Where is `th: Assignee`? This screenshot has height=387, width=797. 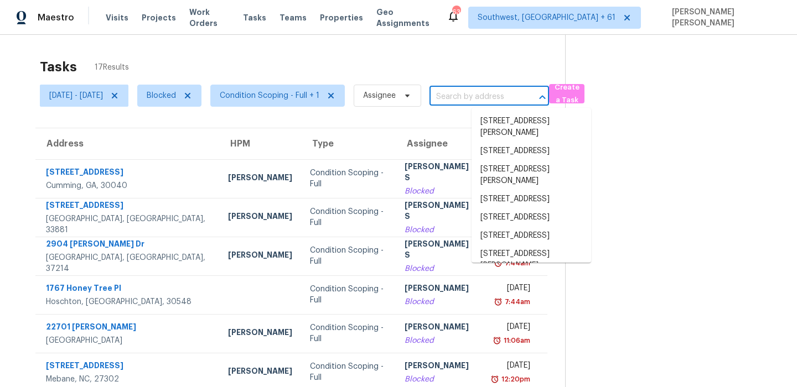 th: Assignee is located at coordinates (439, 144).